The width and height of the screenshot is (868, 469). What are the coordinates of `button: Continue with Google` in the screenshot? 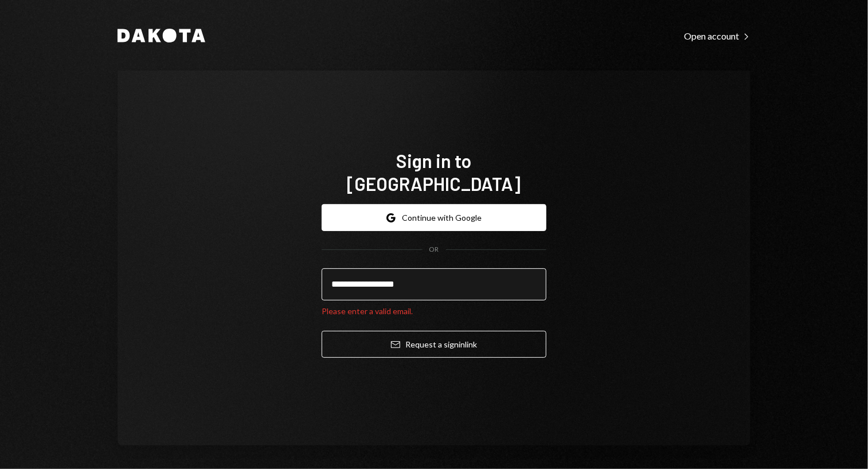 It's located at (434, 217).